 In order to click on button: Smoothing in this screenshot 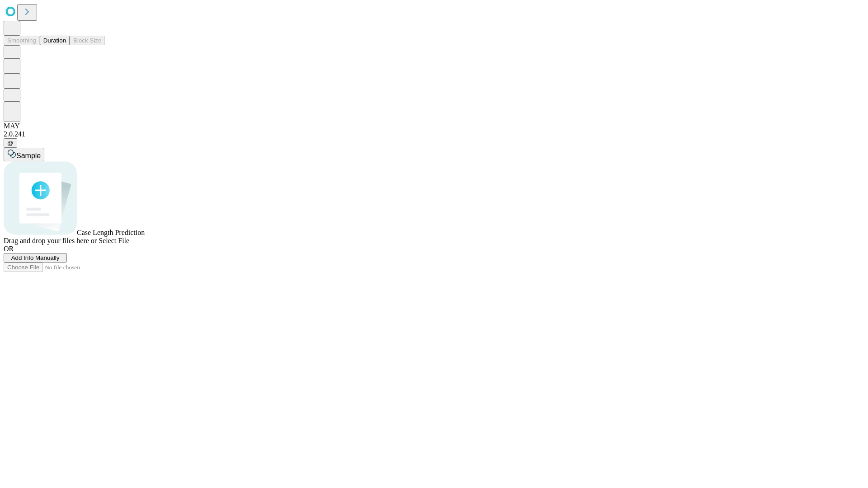, I will do `click(22, 40)`.